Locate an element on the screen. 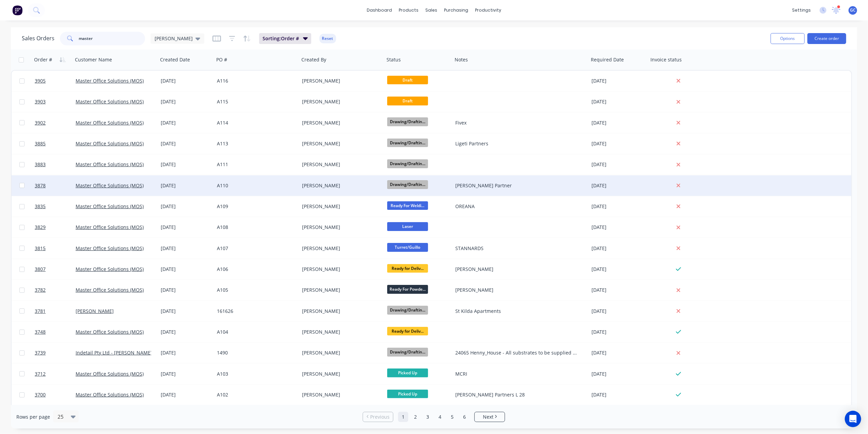  span: 3903 is located at coordinates (40, 102).